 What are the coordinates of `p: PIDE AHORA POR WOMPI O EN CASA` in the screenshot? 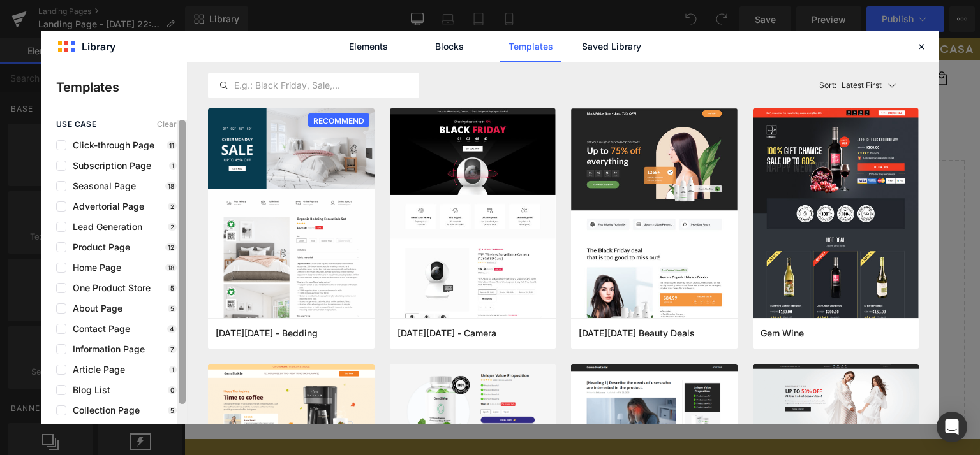 It's located at (677, 11).